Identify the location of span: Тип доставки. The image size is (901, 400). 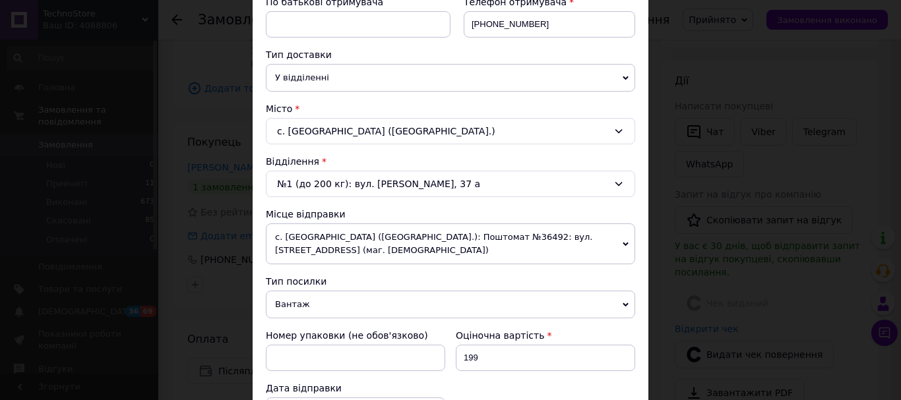
(299, 55).